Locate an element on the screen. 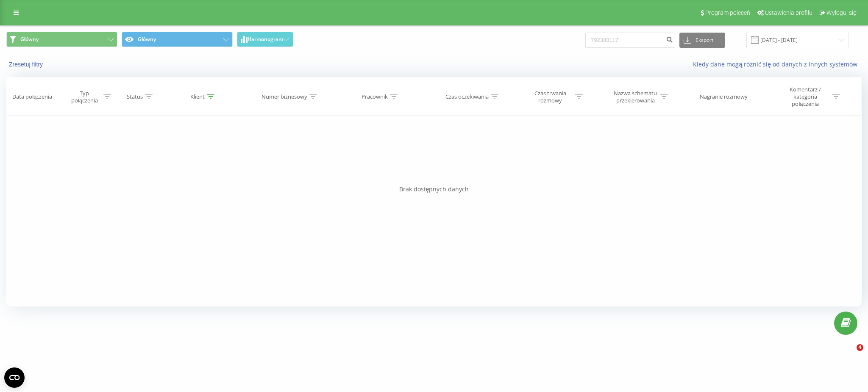 This screenshot has height=392, width=868. span: 4 is located at coordinates (860, 348).